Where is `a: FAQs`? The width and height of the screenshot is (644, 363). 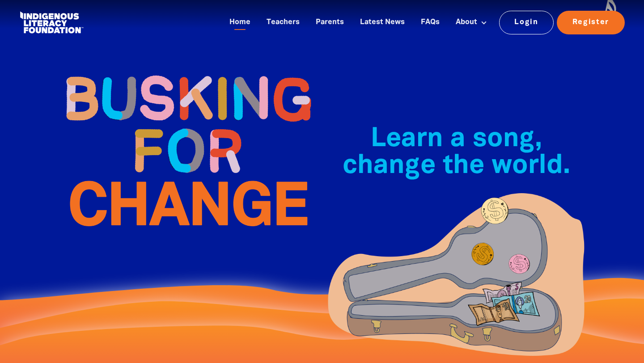
a: FAQs is located at coordinates (430, 22).